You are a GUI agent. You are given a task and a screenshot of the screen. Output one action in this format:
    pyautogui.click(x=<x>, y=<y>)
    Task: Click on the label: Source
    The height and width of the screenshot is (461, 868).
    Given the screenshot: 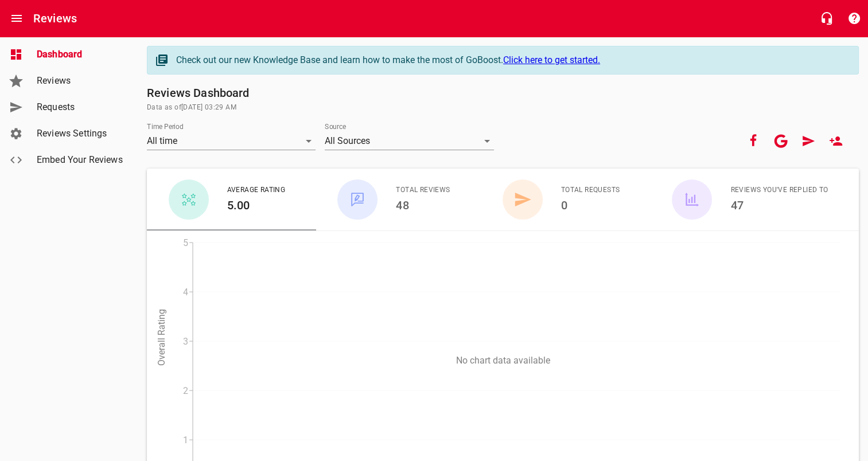 What is the action you would take?
    pyautogui.click(x=335, y=126)
    